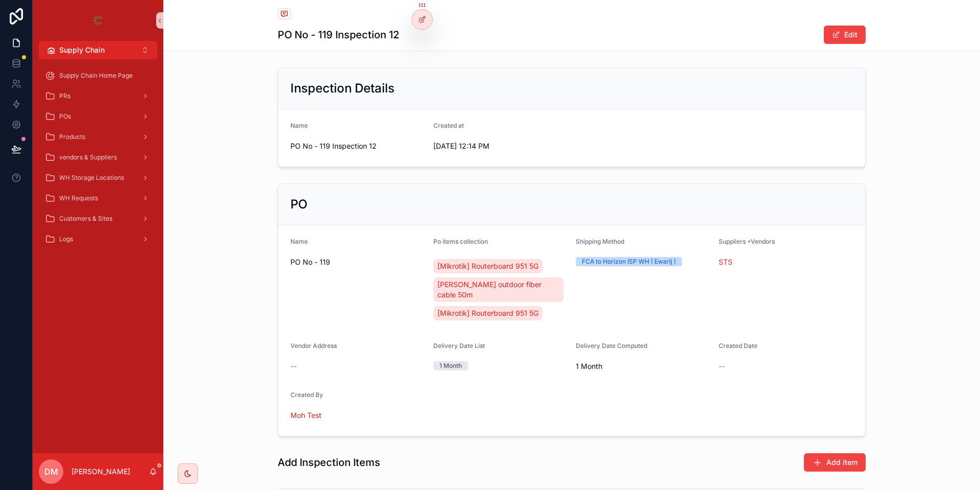  What do you see at coordinates (747, 241) in the screenshot?
I see `span: Suppliers +Vendors` at bounding box center [747, 241].